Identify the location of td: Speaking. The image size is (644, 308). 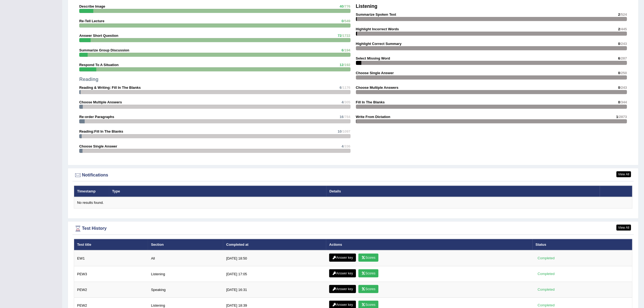
(186, 290).